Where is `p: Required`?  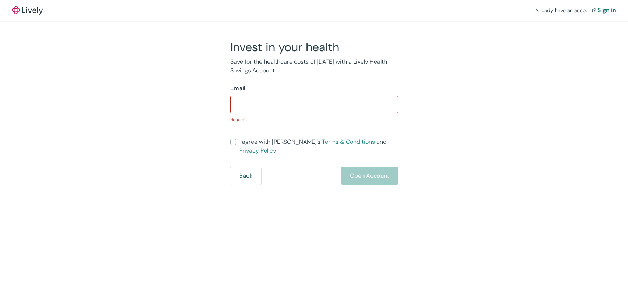
p: Required is located at coordinates (314, 120).